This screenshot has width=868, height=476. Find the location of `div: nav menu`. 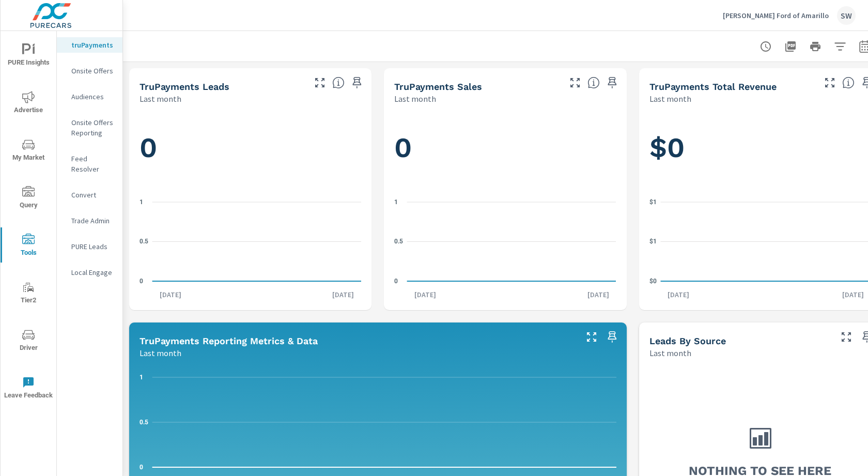

div: nav menu is located at coordinates (28, 222).